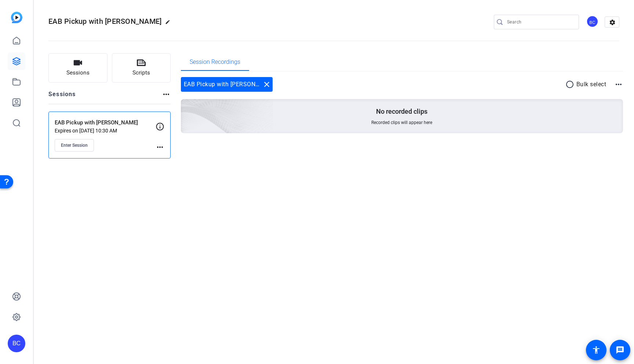  Describe the element at coordinates (592, 84) in the screenshot. I see `p: Bulk select` at that location.